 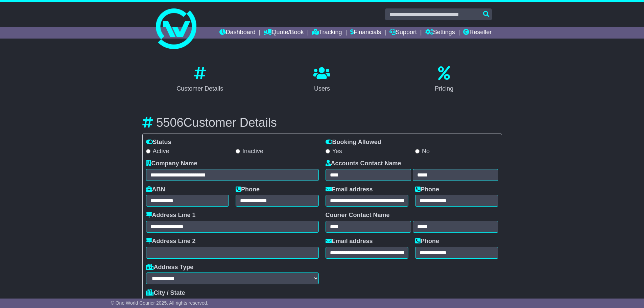 I want to click on a: Settings, so click(x=440, y=33).